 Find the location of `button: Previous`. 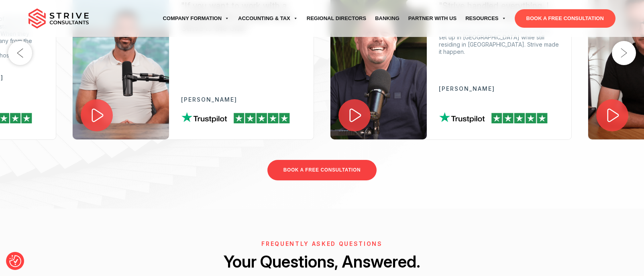

button: Previous is located at coordinates (20, 53).